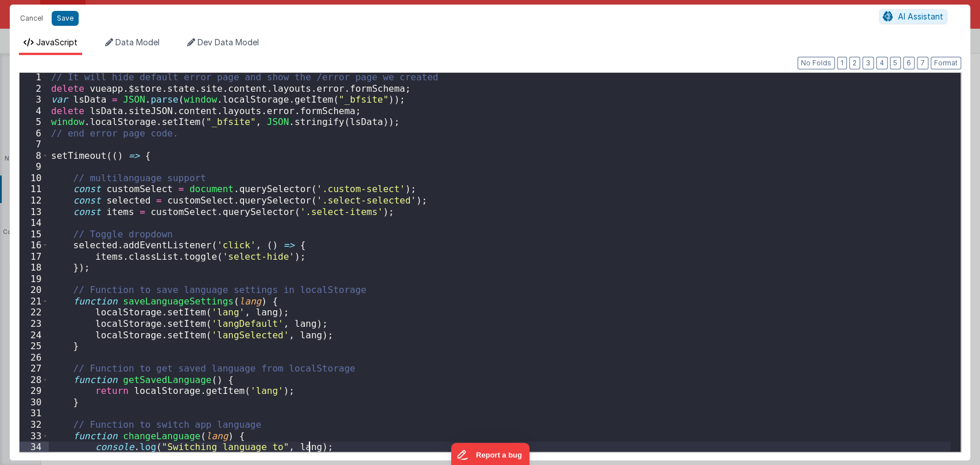 The width and height of the screenshot is (980, 465). I want to click on div: 5, so click(34, 122).